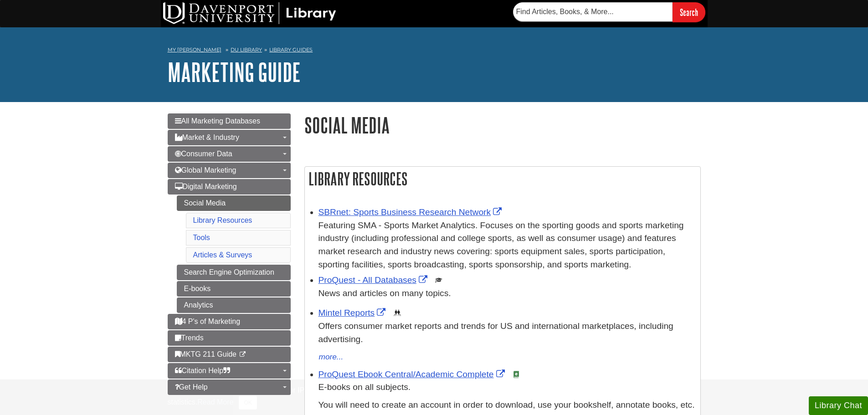 The width and height of the screenshot is (868, 415). I want to click on img: DU Library, so click(250, 13).